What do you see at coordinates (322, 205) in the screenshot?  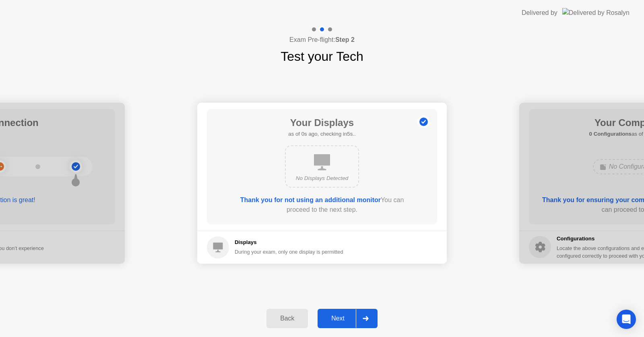 I see `div: You can proceed to the next step.` at bounding box center [322, 205].